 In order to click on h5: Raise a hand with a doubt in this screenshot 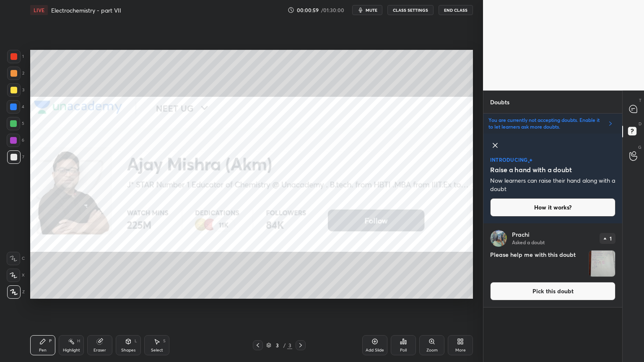, I will do `click(531, 170)`.